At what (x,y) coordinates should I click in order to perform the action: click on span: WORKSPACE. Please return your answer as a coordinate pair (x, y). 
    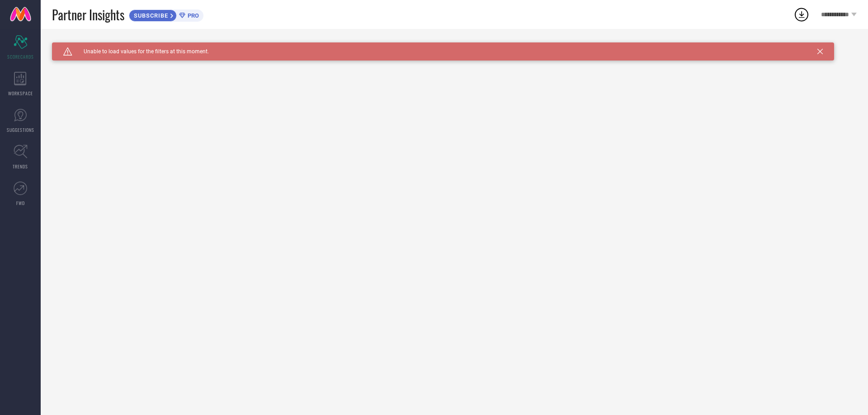
    Looking at the image, I should click on (20, 93).